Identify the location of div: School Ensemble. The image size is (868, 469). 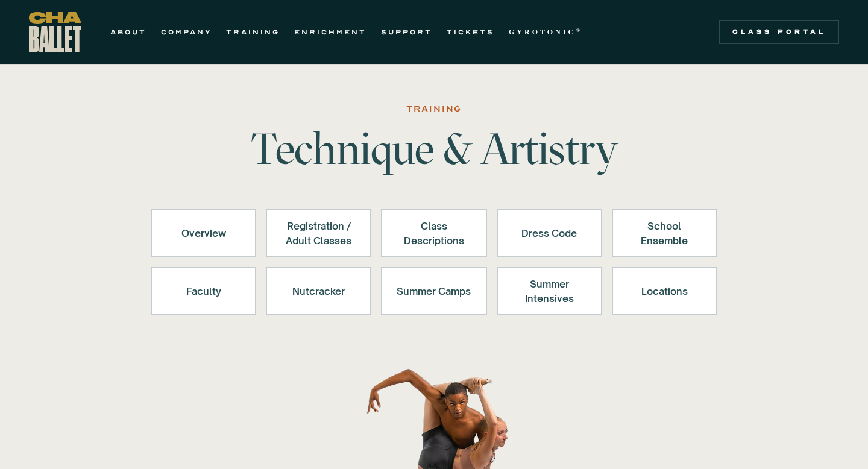
(664, 234).